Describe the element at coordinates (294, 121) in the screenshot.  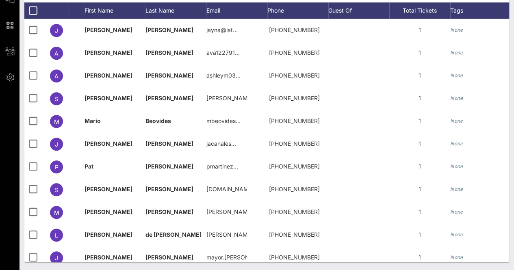
I see `span: +17863519976` at that location.